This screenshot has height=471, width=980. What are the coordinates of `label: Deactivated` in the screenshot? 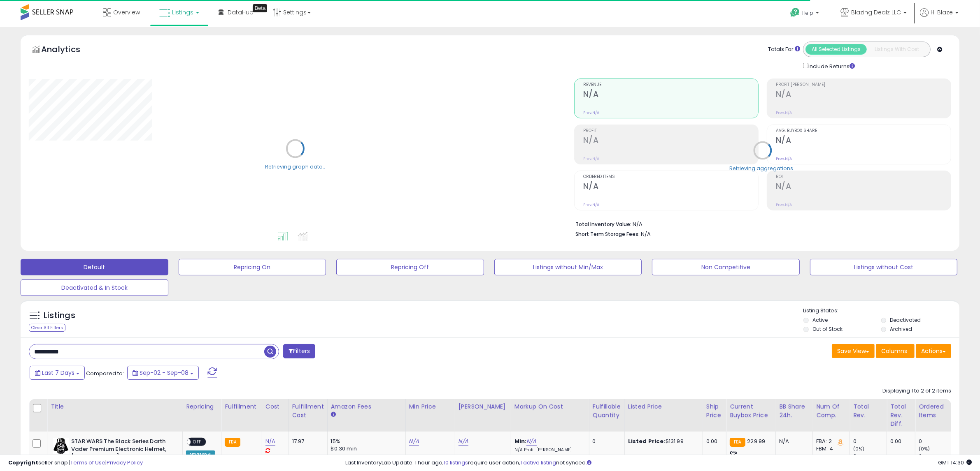 It's located at (906, 320).